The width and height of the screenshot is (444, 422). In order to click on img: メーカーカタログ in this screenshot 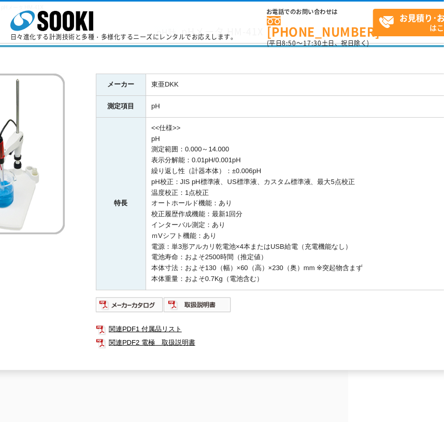, I will do `click(130, 305)`.